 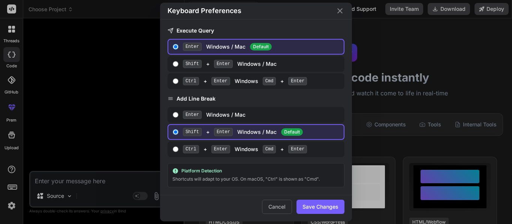 I want to click on input: EnterWindows / Mac Default, so click(x=175, y=47).